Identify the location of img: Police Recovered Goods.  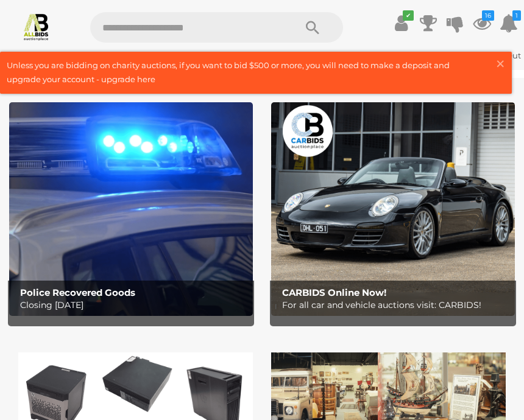
(131, 209).